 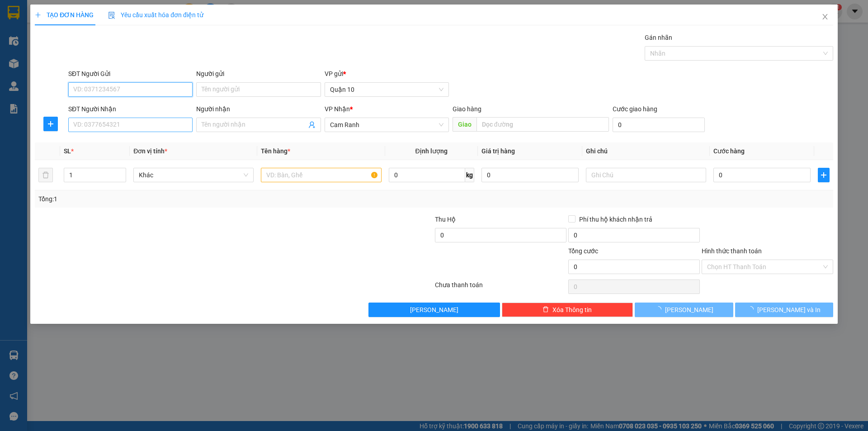 I want to click on img: icon, so click(x=111, y=15).